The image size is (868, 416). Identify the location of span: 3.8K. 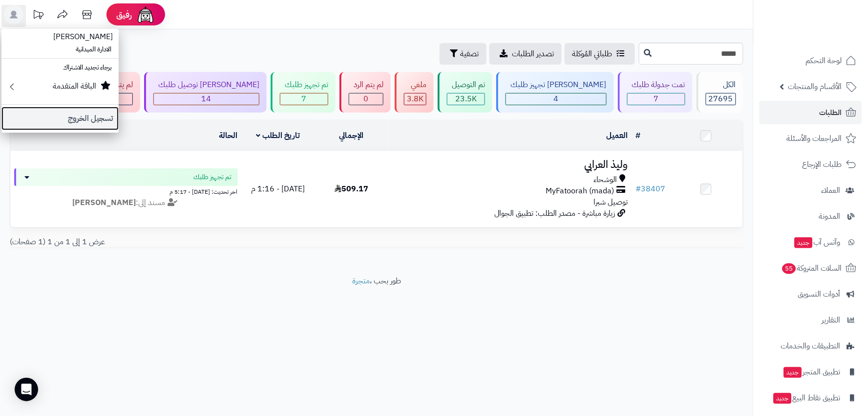
(416, 99).